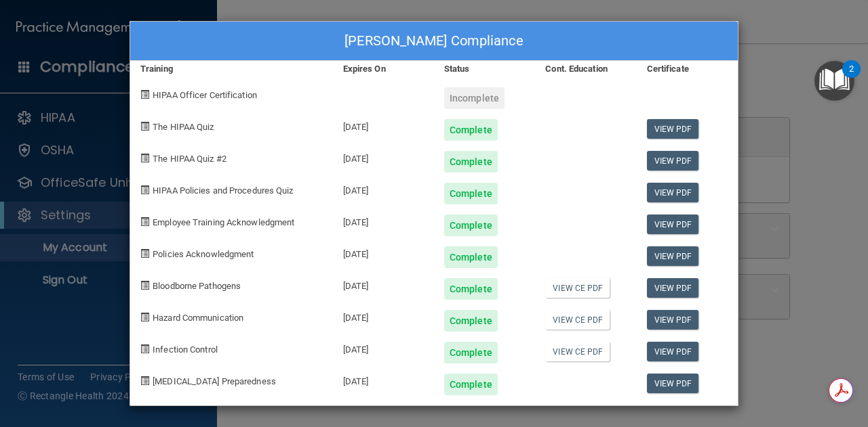 The height and width of the screenshot is (427, 868). I want to click on span: Infection Control, so click(185, 350).